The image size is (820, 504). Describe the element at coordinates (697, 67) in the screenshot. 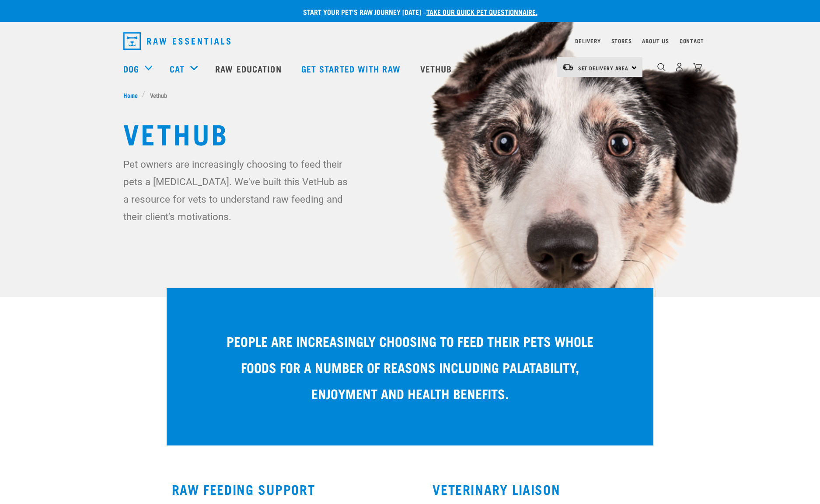

I see `img: home-icon@2x.png` at that location.